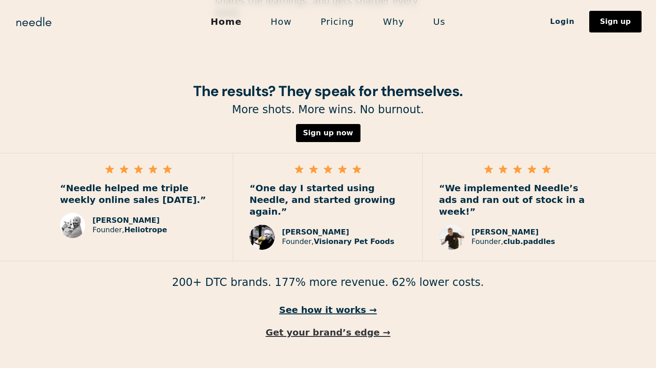 The image size is (656, 368). What do you see at coordinates (328, 91) in the screenshot?
I see `strong: The results? They speak for themselves.` at bounding box center [328, 91].